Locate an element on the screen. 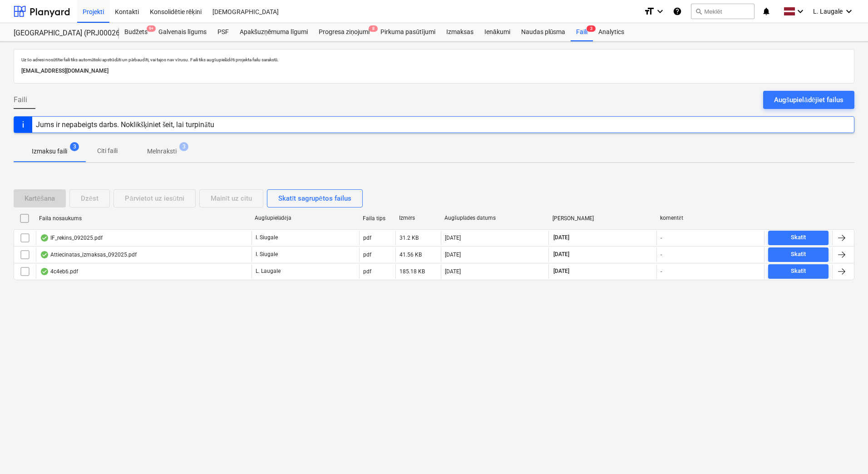  button: Augšupielādējiet failus is located at coordinates (809, 100).